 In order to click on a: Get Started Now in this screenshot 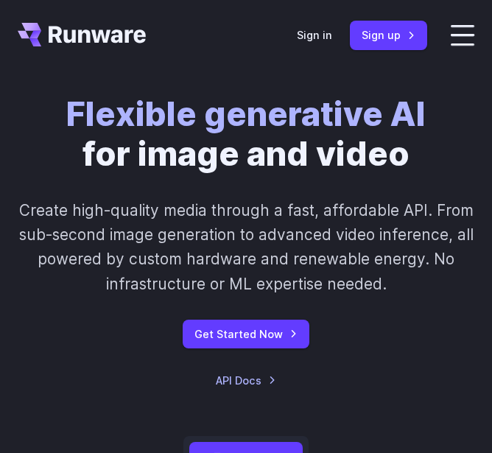, I will do `click(246, 334)`.